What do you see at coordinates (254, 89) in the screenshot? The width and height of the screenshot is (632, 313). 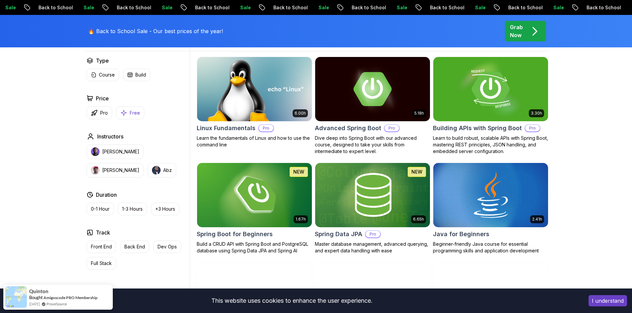 I see `img: Linux Fundamentals card` at bounding box center [254, 89].